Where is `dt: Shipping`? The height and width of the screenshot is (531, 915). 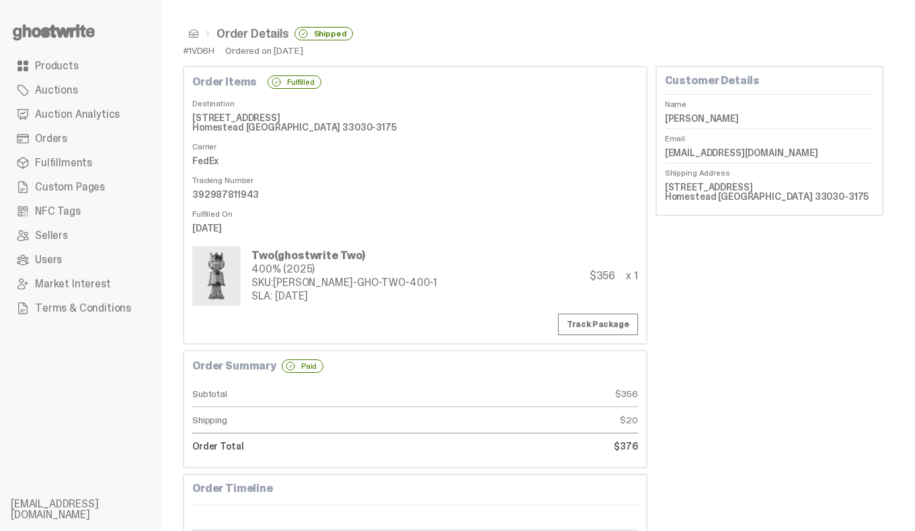 dt: Shipping is located at coordinates (303, 420).